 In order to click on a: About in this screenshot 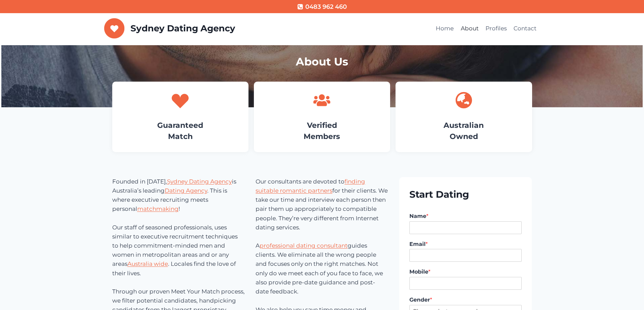, I will do `click(469, 29)`.